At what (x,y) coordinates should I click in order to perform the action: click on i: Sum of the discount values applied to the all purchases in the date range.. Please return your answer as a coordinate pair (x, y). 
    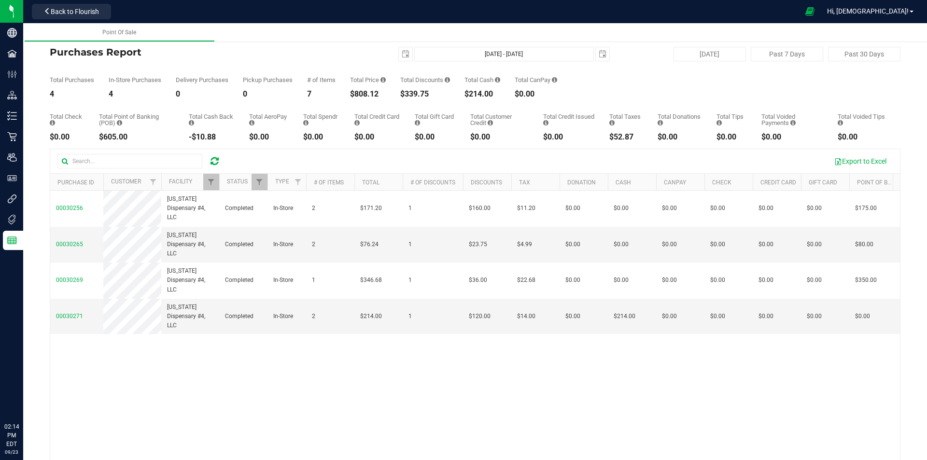
    Looking at the image, I should click on (447, 80).